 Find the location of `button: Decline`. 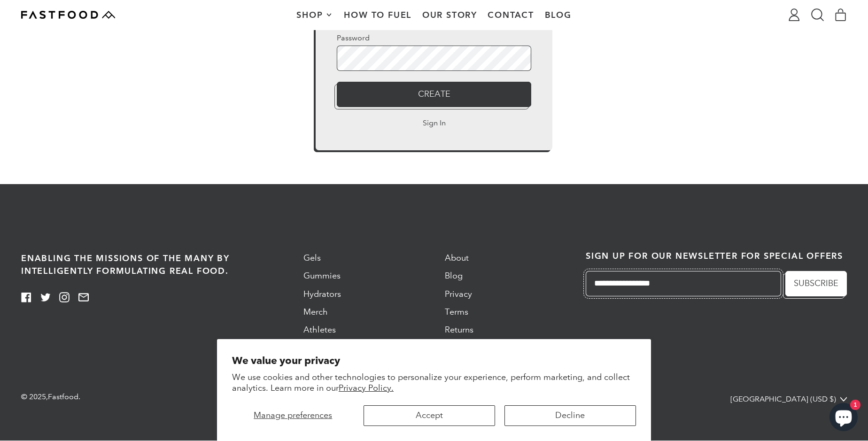

button: Decline is located at coordinates (570, 416).